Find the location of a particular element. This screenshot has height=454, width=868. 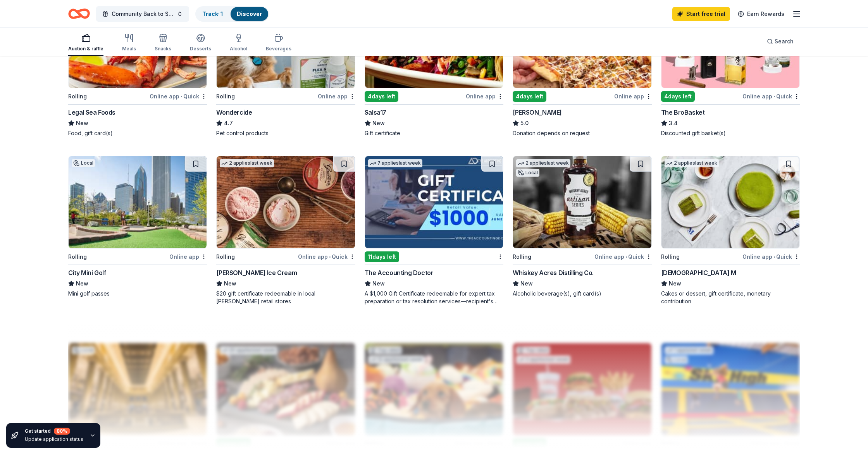

div: Discounted gift basket(s) is located at coordinates (731, 134).